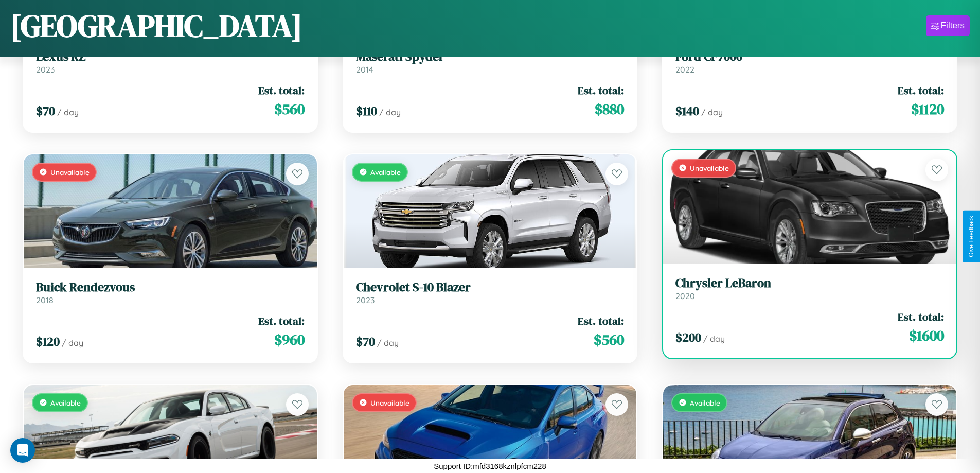  Describe the element at coordinates (809, 57) in the screenshot. I see `h3: Ford CF7000` at that location.